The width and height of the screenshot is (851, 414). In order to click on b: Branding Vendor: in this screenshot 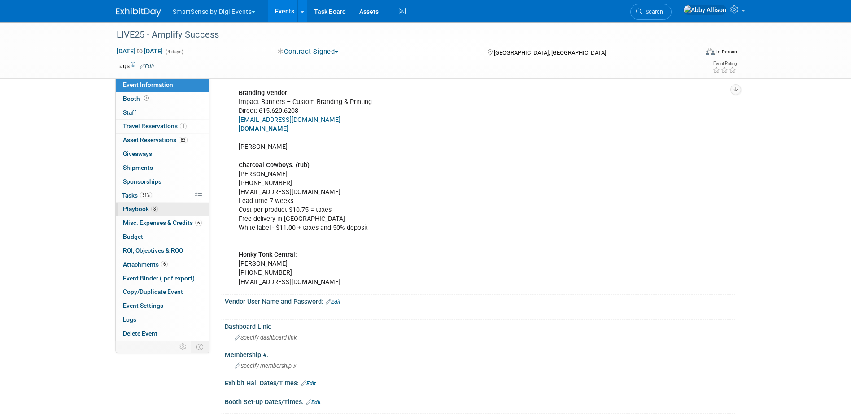, I will do `click(264, 93)`.